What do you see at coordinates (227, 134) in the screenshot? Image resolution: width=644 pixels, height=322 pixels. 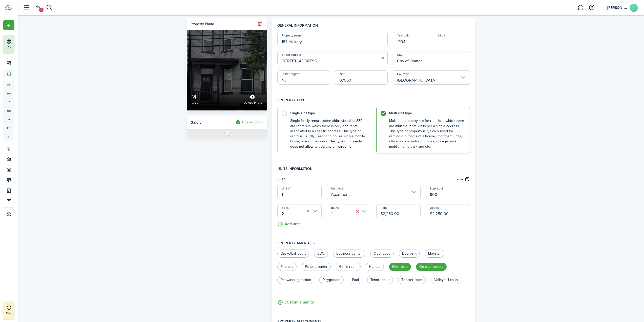 I see `img: Photo placeholder` at bounding box center [227, 134].